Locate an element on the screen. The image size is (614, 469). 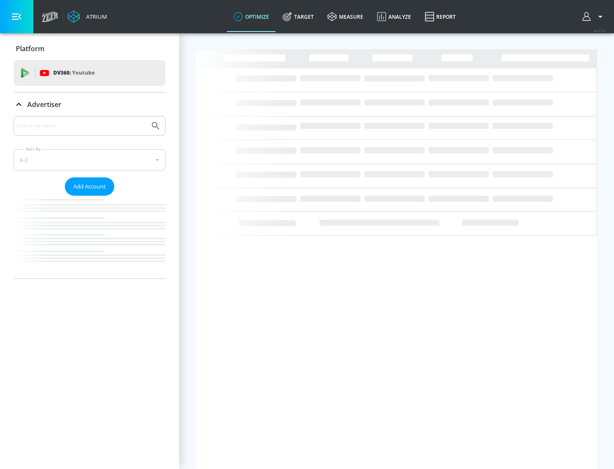
nav: list of Advertiser is located at coordinates (90, 237).